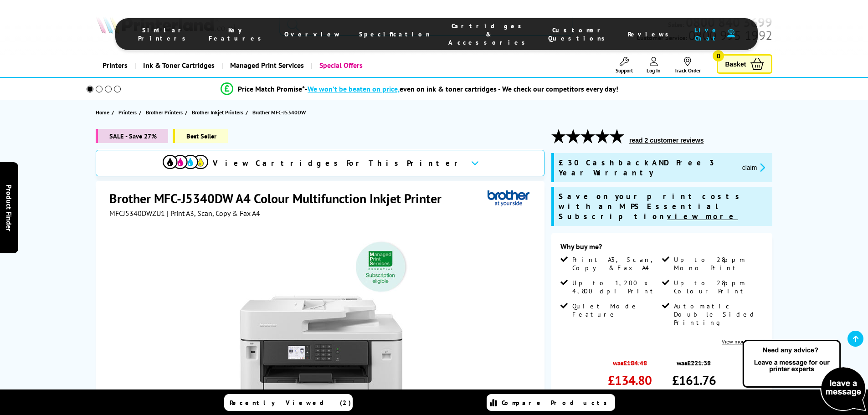 This screenshot has width=868, height=415. What do you see at coordinates (128, 112) in the screenshot?
I see `span: Printers` at bounding box center [128, 112].